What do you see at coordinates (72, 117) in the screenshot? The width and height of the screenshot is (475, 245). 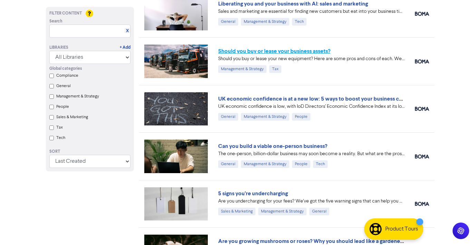 I see `label: Sales & Marketing` at bounding box center [72, 117].